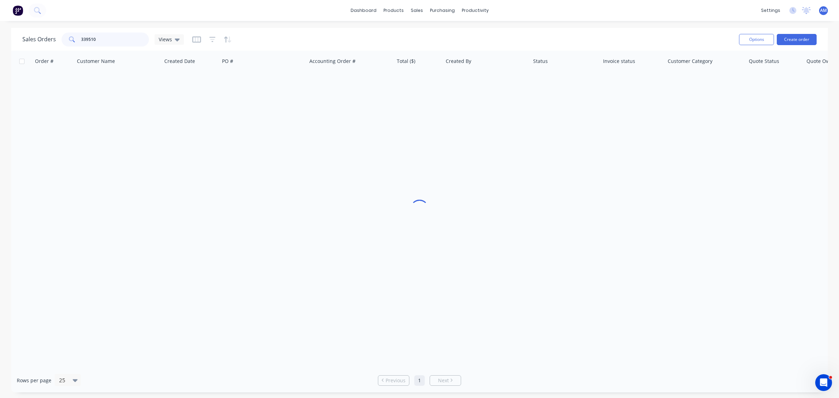 The image size is (839, 398). Describe the element at coordinates (756, 39) in the screenshot. I see `button: Options` at that location.